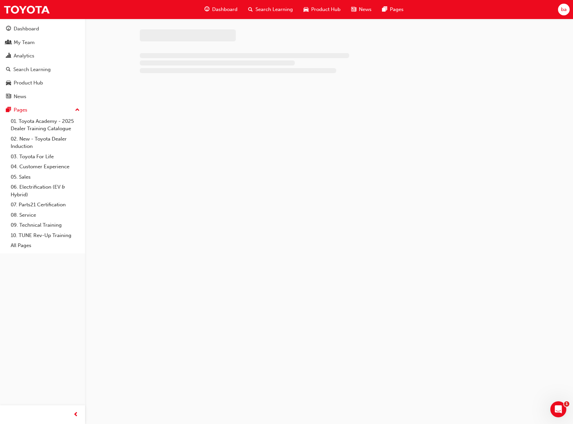  Describe the element at coordinates (76, 414) in the screenshot. I see `span: prev-icon` at that location.